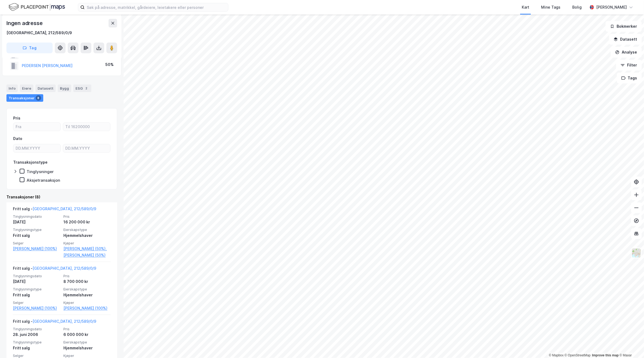 The image size is (644, 358). I want to click on div: 50%, so click(110, 65).